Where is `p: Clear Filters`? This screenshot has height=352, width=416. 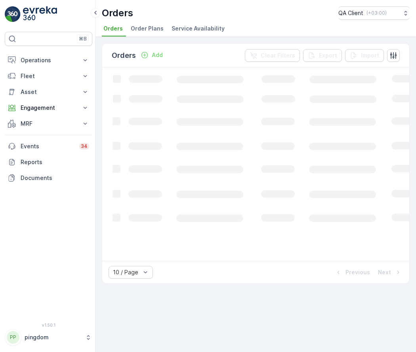 p: Clear Filters is located at coordinates (278, 55).